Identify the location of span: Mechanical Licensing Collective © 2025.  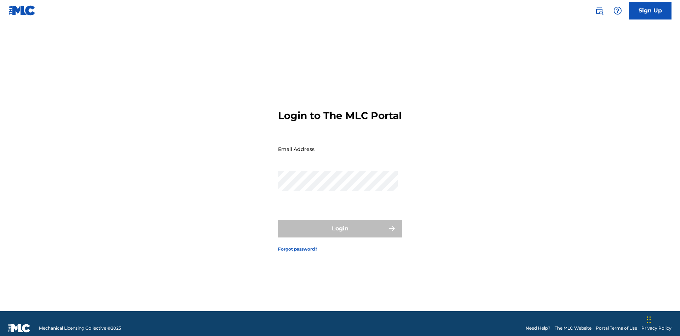
(80, 328).